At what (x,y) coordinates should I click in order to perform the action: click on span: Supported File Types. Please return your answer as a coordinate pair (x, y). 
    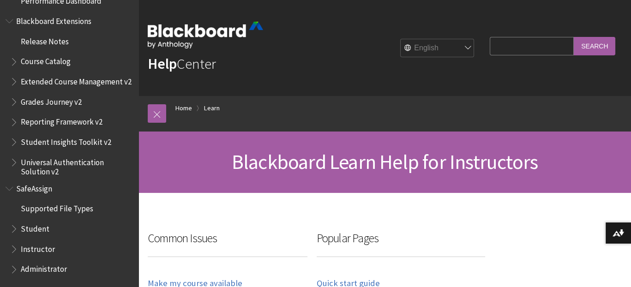
    Looking at the image, I should click on (57, 207).